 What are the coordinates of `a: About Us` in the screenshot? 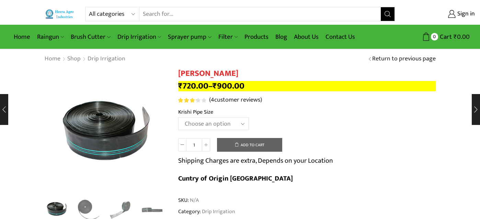 It's located at (306, 37).